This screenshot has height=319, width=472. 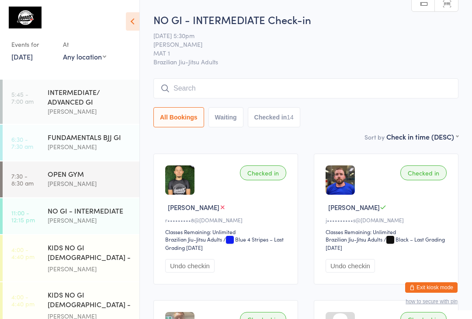 I want to click on button: Checked in14, so click(x=274, y=117).